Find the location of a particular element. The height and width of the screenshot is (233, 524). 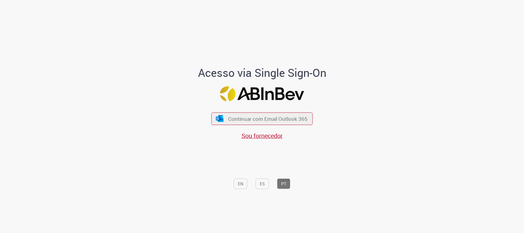

span: Continuar com Email Outlook 365 is located at coordinates (268, 118).